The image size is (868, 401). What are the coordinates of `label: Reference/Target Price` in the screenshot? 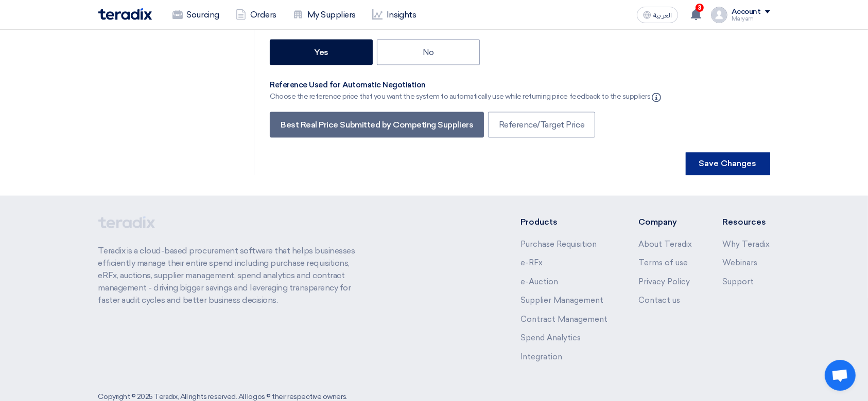 It's located at (542, 125).